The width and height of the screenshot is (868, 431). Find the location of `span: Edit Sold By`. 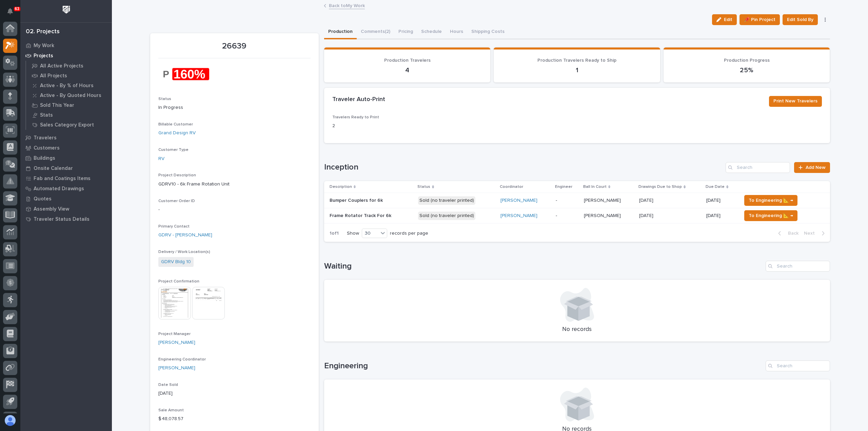

span: Edit Sold By is located at coordinates (800, 19).